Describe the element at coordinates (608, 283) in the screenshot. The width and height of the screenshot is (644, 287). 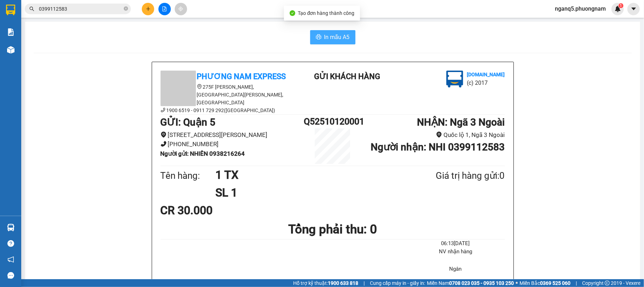
I see `span: copyright` at that location.